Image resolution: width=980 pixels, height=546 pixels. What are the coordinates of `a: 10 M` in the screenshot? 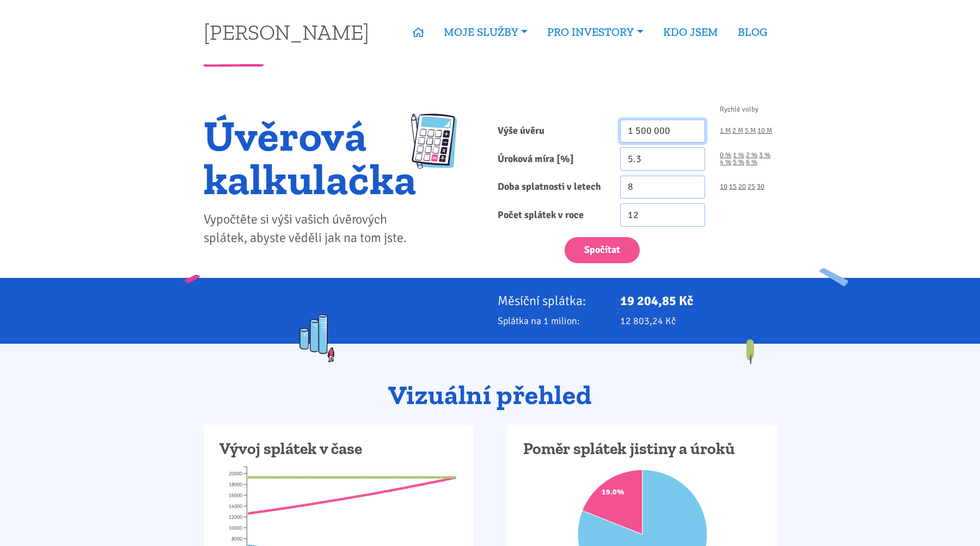 It's located at (764, 131).